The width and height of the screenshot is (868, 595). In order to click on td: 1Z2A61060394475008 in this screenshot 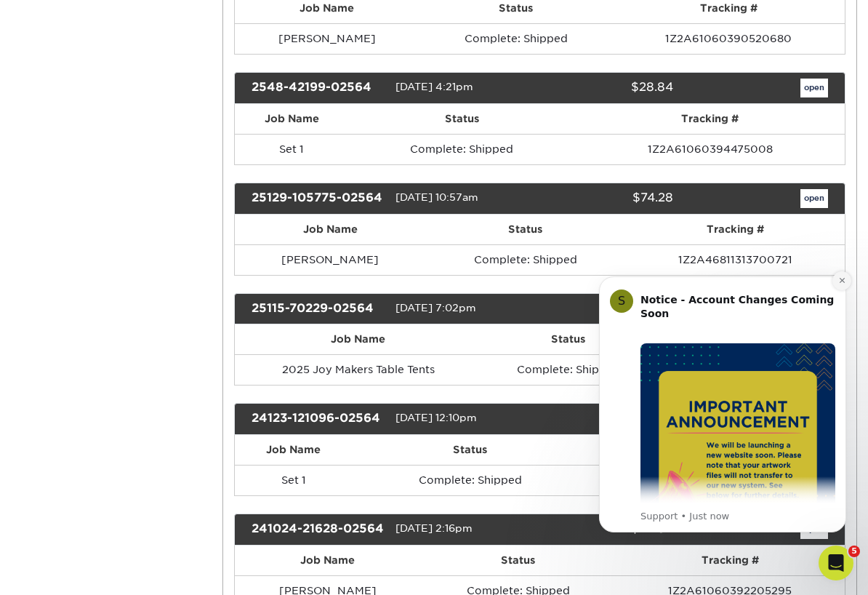, I will do `click(711, 149)`.